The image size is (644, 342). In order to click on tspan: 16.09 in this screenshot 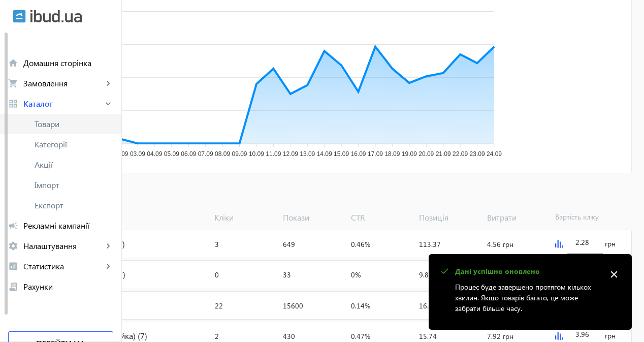, I will do `click(358, 154)`.